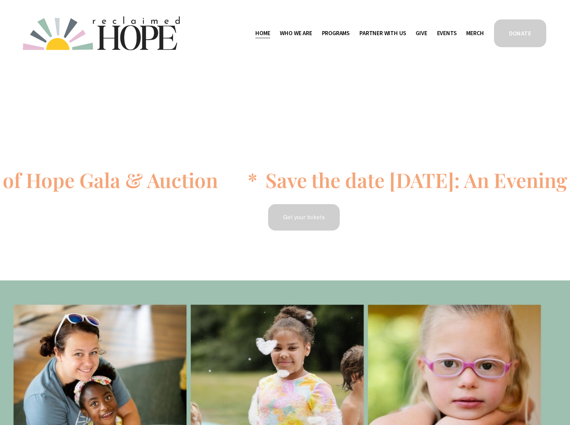 This screenshot has width=570, height=425. Describe the element at coordinates (101, 33) in the screenshot. I see `img: Reclaimed Hope Initiative` at that location.